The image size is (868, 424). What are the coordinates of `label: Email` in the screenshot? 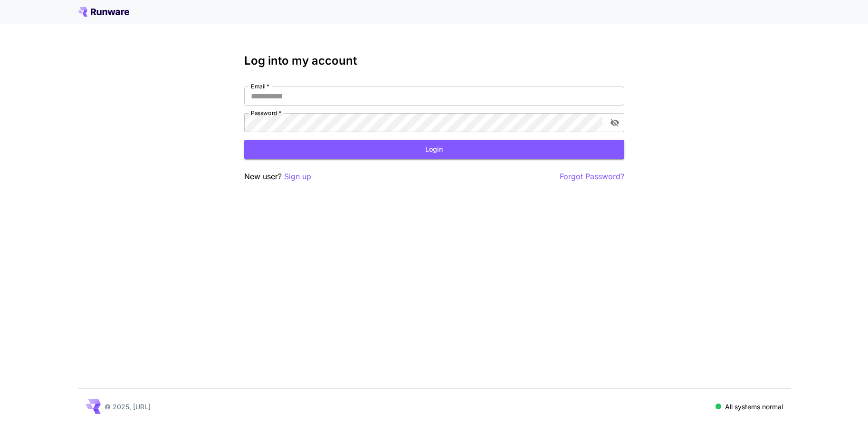 It's located at (260, 86).